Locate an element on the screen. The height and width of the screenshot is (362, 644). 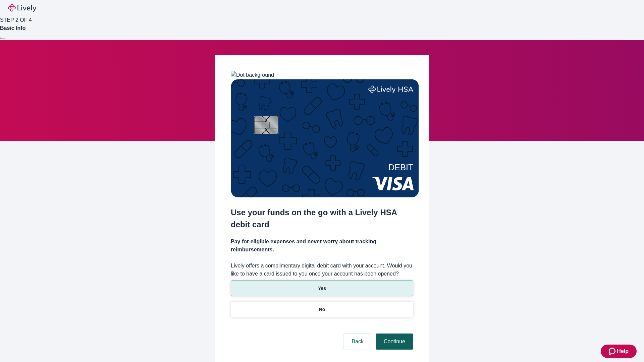
button: No is located at coordinates (322, 309).